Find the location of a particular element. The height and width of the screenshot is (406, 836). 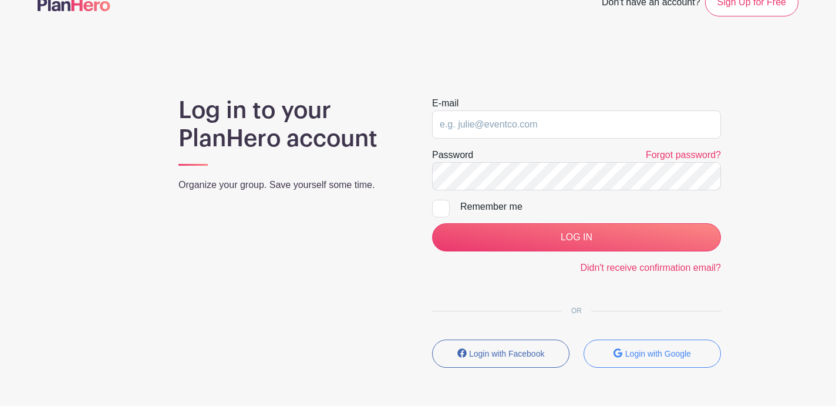

button: Login with Facebook is located at coordinates (501, 353).